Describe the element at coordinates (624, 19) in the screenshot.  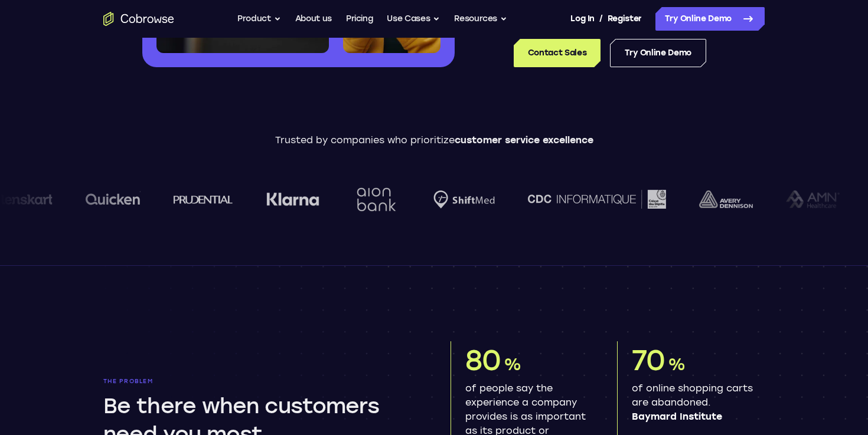
I see `a: Register` at that location.